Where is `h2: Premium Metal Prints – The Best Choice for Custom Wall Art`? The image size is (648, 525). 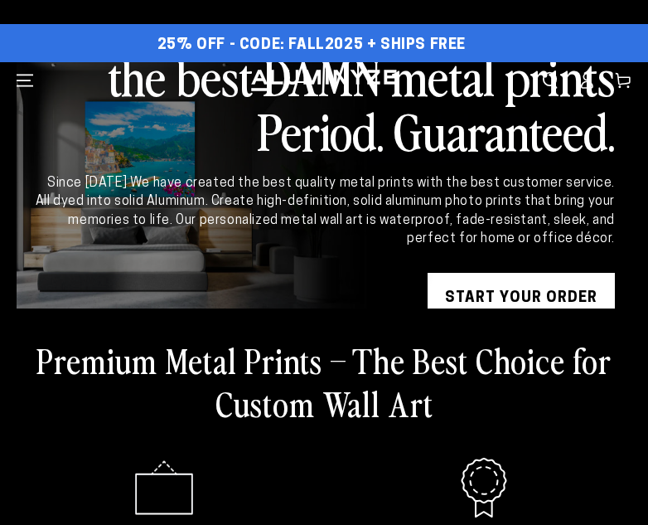
h2: Premium Metal Prints – The Best Choice for Custom Wall Art is located at coordinates (324, 381).